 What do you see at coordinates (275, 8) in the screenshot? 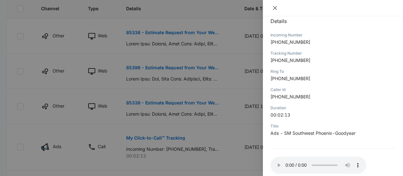
I see `button: Close` at bounding box center [275, 8].